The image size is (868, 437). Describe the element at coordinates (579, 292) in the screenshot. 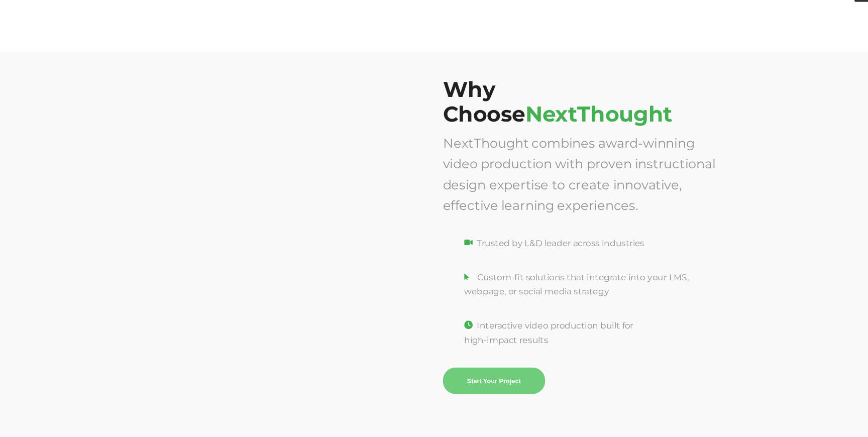

I see `span: Custom-fit solutions that integrate into your LMS, webpage, or social media strategy` at that location.